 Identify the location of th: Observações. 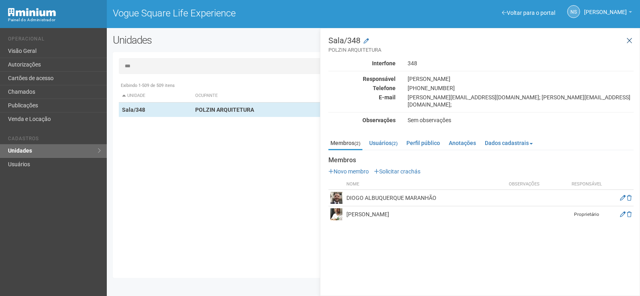
(537, 184).